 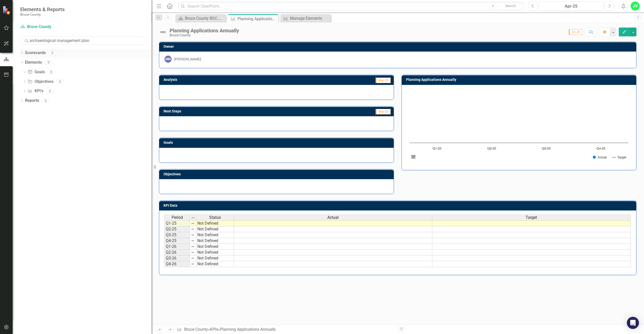 What do you see at coordinates (214, 329) in the screenshot?
I see `a: KPIs` at bounding box center [214, 329].